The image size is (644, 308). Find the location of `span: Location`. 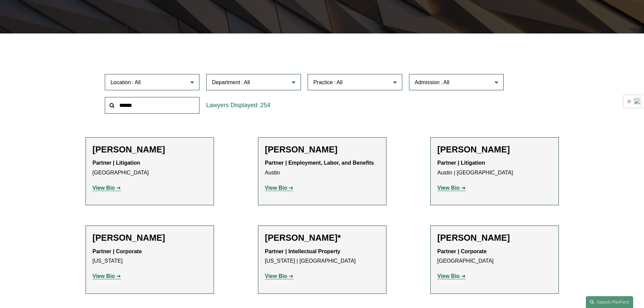

span: Location is located at coordinates (120, 82).